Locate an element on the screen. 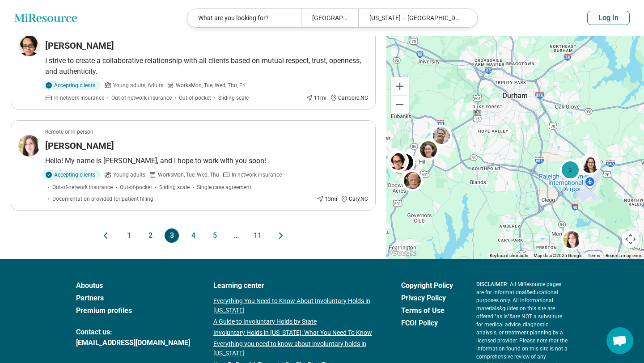  p: Remote or In-person is located at coordinates (69, 132).